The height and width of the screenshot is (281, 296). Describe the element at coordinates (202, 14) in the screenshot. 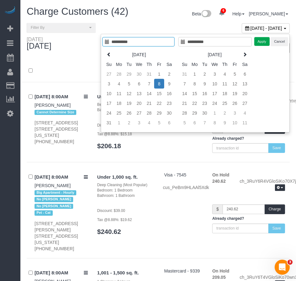

I see `a: Beta` at that location.